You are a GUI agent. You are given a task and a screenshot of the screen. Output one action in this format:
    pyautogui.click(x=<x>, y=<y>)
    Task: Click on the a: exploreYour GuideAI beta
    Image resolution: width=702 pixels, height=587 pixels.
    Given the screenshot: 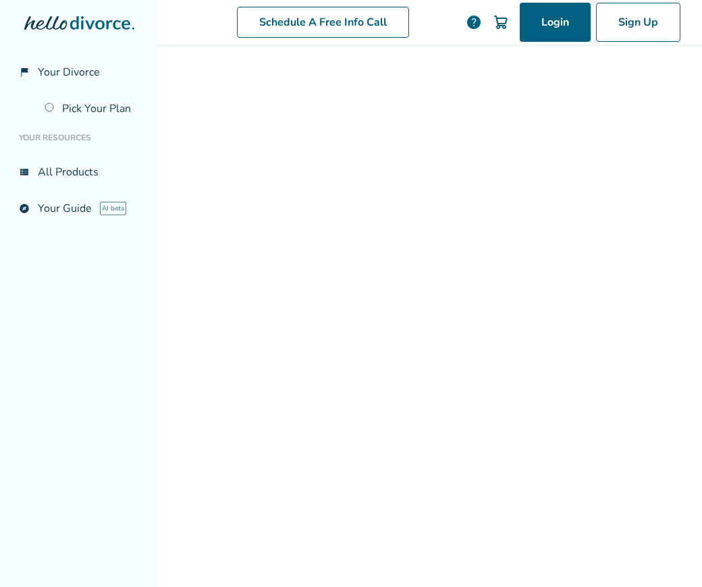 What is the action you would take?
    pyautogui.click(x=79, y=209)
    